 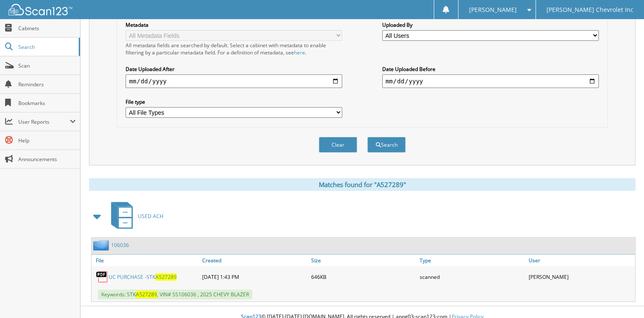 I want to click on input: end, so click(x=490, y=81).